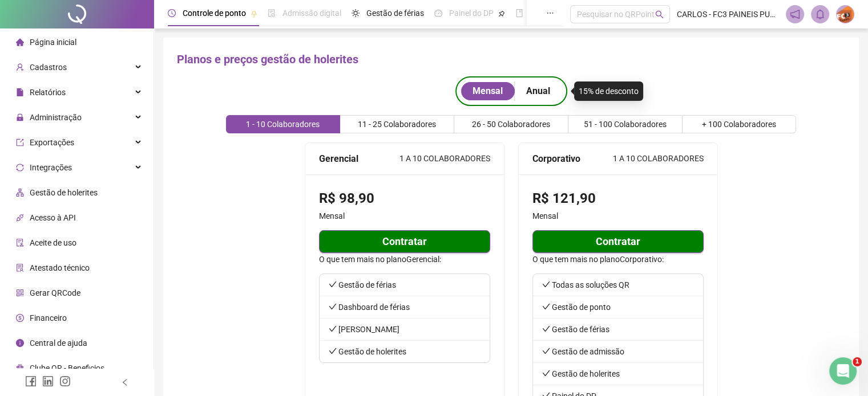  I want to click on span: Página inicial, so click(53, 42).